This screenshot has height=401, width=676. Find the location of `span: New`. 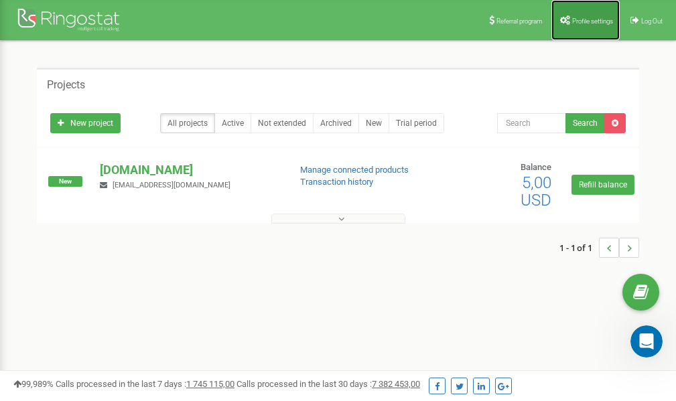

span: New is located at coordinates (65, 181).